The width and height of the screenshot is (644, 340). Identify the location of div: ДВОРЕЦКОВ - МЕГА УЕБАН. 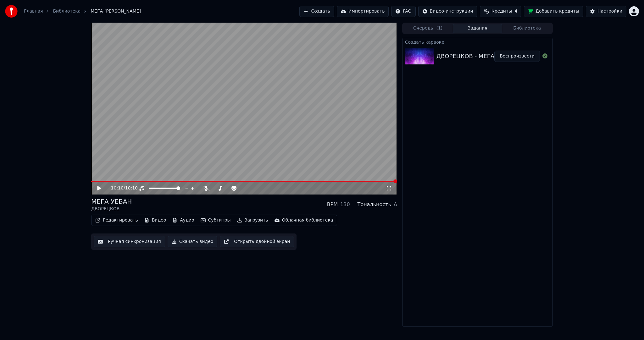
(476, 56).